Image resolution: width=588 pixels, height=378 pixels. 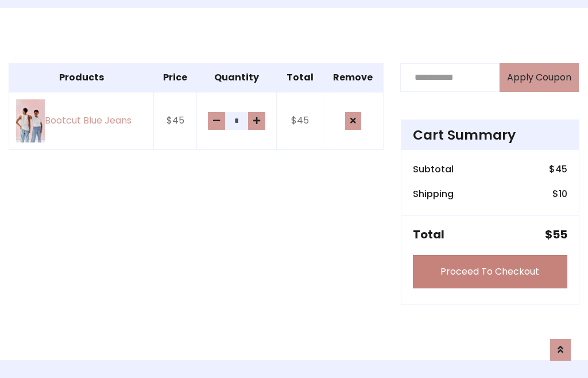 What do you see at coordinates (490, 135) in the screenshot?
I see `h4: Cart Summary` at bounding box center [490, 135].